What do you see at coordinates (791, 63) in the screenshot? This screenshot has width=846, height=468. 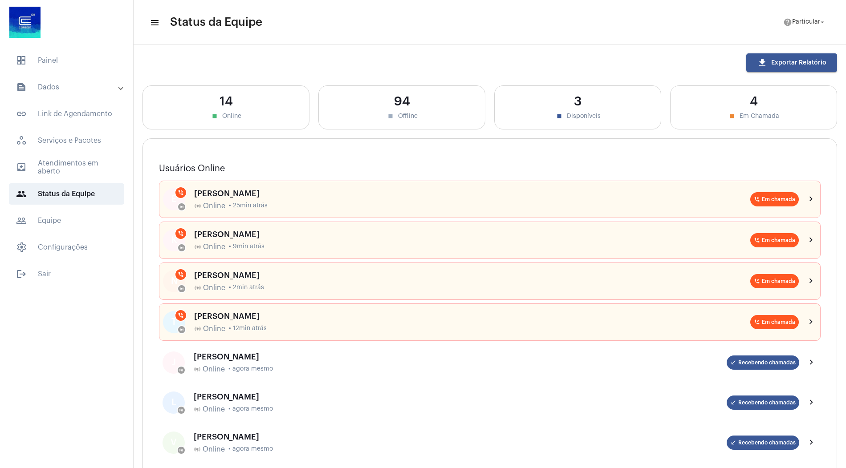 I see `span: Exportar Relatório` at bounding box center [791, 63].